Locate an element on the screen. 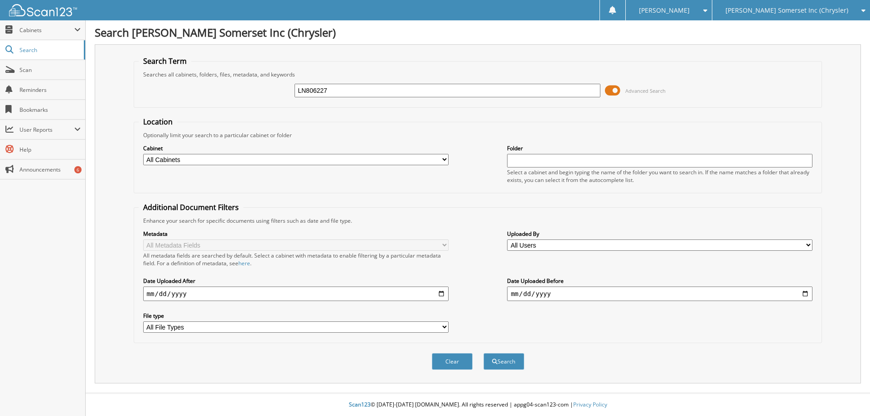 Image resolution: width=870 pixels, height=416 pixels. input: start is located at coordinates (296, 294).